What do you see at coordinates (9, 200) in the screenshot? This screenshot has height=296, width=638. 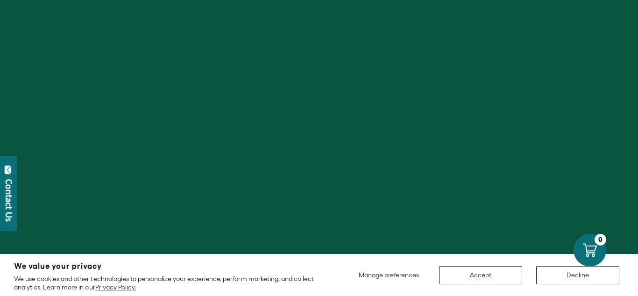 I see `div: Contact Us` at bounding box center [9, 200].